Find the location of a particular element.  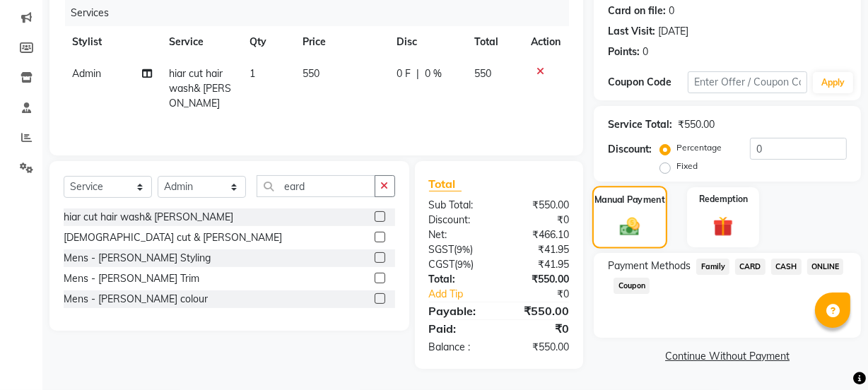

th: Action is located at coordinates (546, 42).